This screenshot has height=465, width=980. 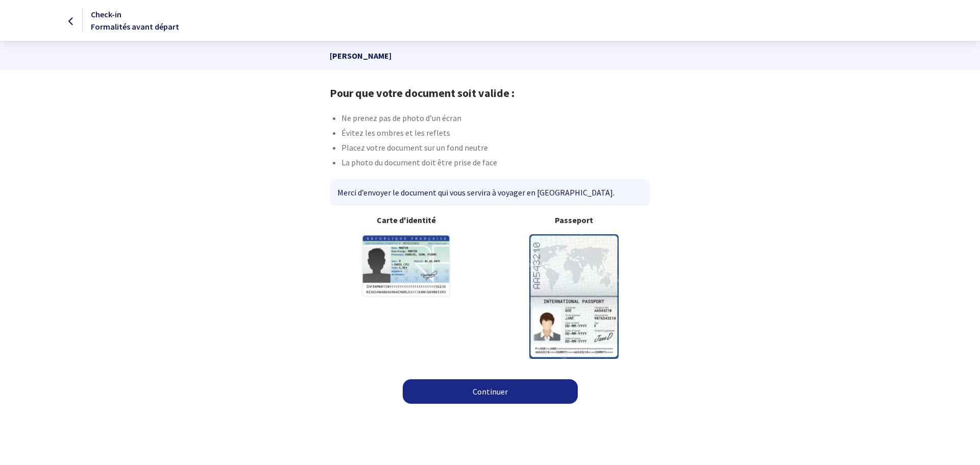 What do you see at coordinates (496, 119) in the screenshot?
I see `li: Ne prenez pas de photo d’un écran` at bounding box center [496, 119].